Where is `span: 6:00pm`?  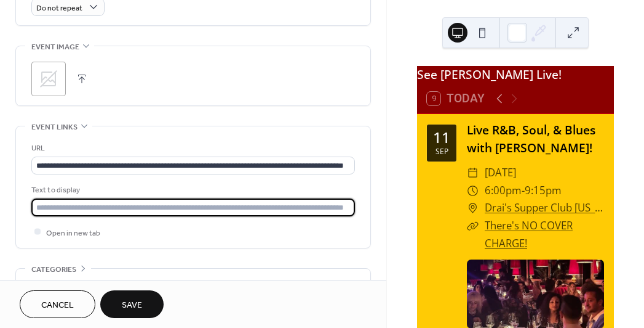 span: 6:00pm is located at coordinates (503, 190).